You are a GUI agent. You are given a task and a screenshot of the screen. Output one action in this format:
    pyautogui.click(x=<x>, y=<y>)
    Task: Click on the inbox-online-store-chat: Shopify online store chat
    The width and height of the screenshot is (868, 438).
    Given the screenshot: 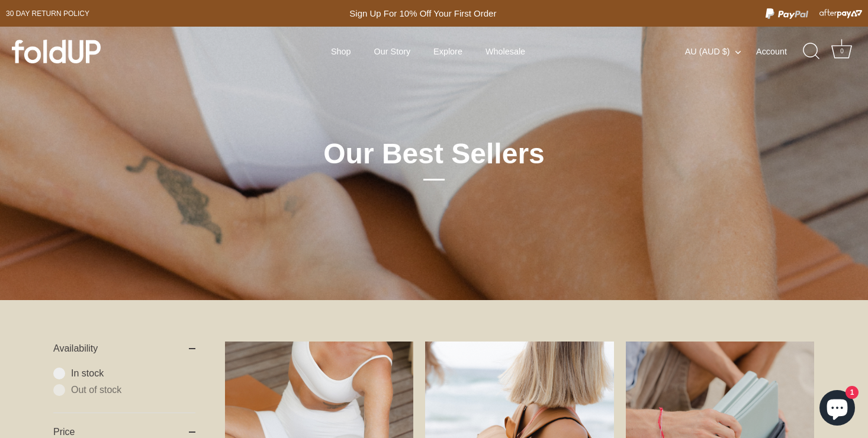 What is the action you would take?
    pyautogui.click(x=837, y=409)
    